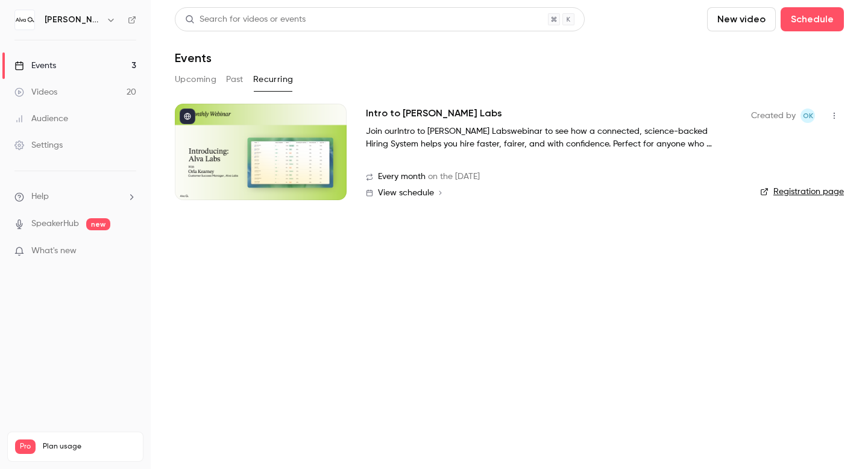  What do you see at coordinates (35, 92) in the screenshot?
I see `div: Videos` at bounding box center [35, 92].